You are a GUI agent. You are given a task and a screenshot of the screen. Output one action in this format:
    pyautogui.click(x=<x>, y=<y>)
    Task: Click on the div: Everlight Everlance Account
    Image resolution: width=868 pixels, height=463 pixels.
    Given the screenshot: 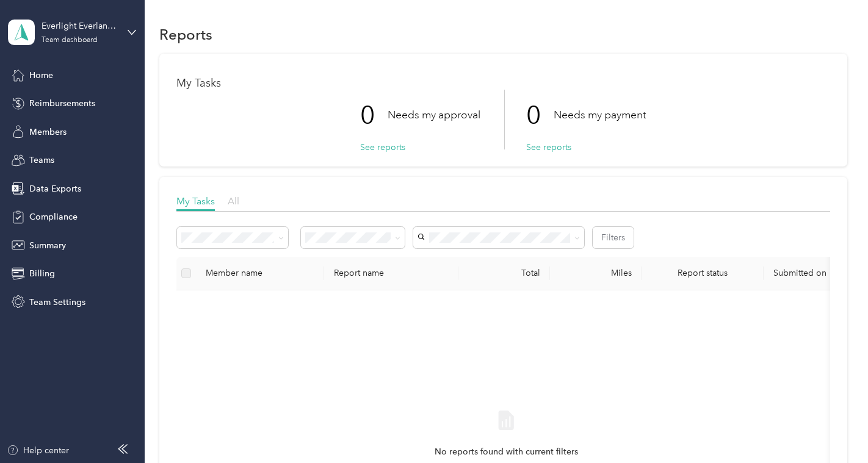 What is the action you would take?
    pyautogui.click(x=79, y=26)
    